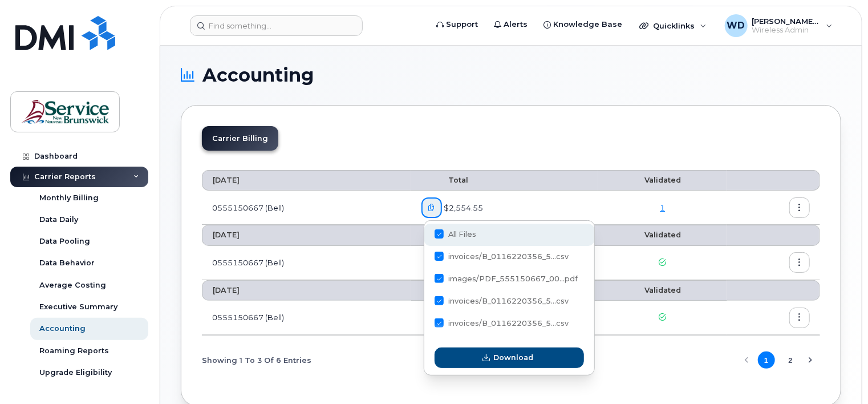 The image size is (868, 404). What do you see at coordinates (462, 234) in the screenshot?
I see `span: All Files` at bounding box center [462, 234].